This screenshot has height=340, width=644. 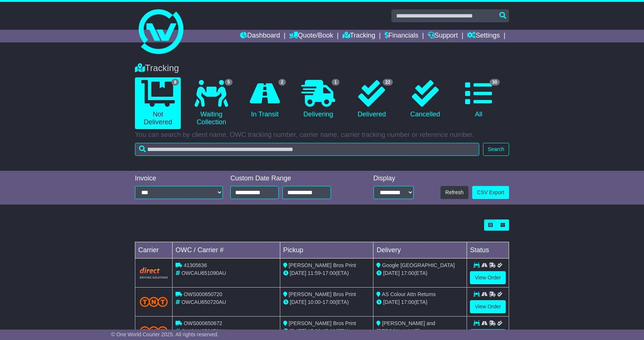 I want to click on span: 1, so click(x=335, y=82).